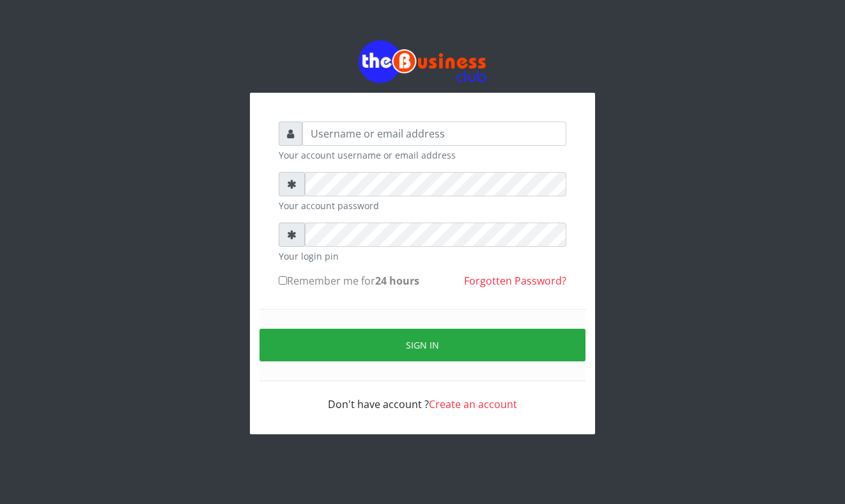 Image resolution: width=845 pixels, height=504 pixels. I want to click on button: Sign in, so click(422, 345).